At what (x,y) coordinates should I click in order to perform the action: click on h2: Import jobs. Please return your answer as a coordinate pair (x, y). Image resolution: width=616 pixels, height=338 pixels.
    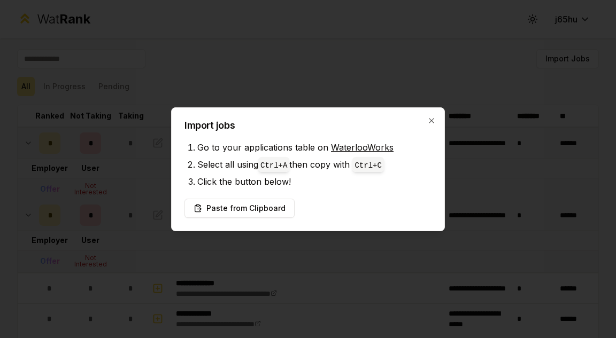
    Looking at the image, I should click on (308, 126).